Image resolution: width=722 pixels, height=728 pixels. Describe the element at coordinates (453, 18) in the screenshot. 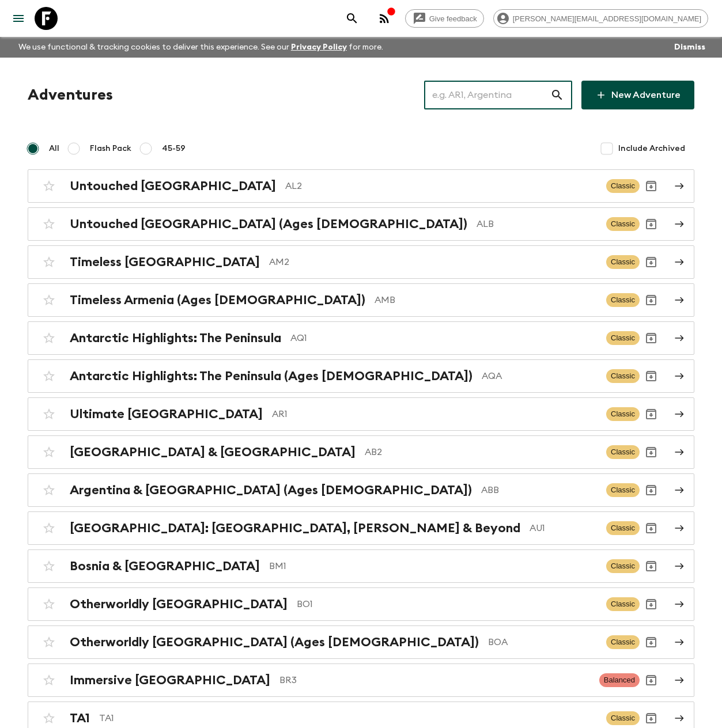

I see `span: Give feedback` at that location.